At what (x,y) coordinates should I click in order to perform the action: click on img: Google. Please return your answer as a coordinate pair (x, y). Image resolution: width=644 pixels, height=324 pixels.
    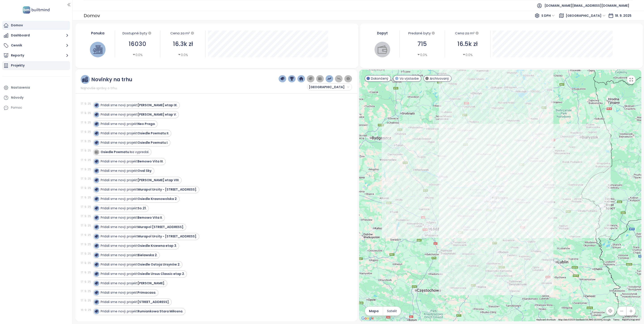
    Looking at the image, I should click on (367, 319).